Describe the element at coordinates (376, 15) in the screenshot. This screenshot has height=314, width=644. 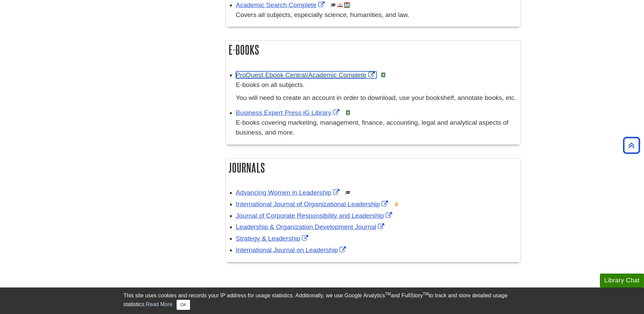
I see `p: Covers all subjects, especially science, humanities, and law.` at that location.